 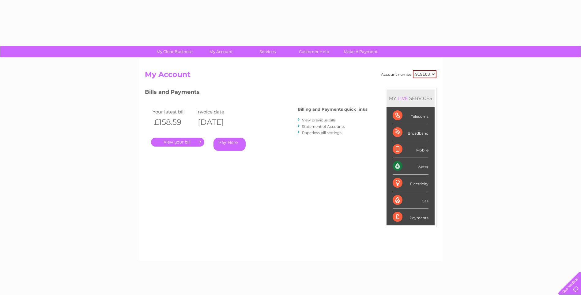 I want to click on td: Invoice date, so click(x=217, y=111).